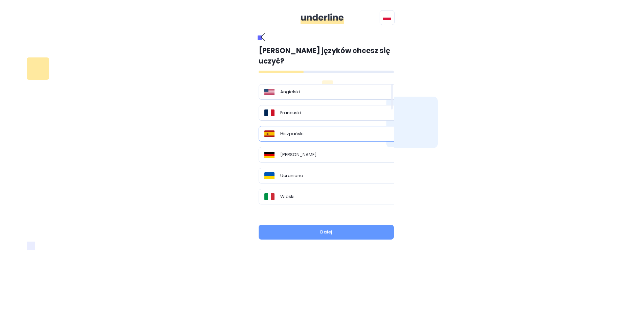  Describe the element at coordinates (326, 232) in the screenshot. I see `font: Dalej` at that location.